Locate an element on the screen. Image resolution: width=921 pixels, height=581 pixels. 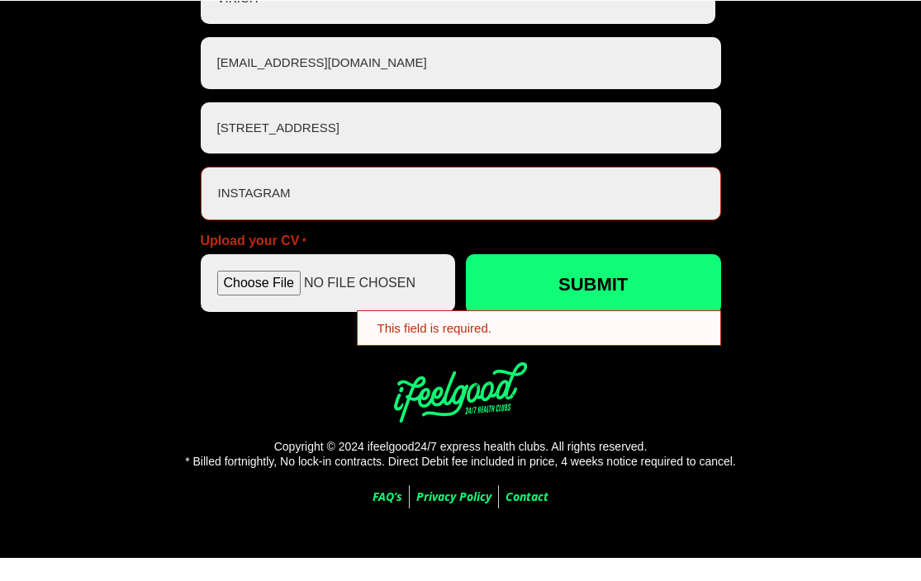
label: Upload your CV is located at coordinates (254, 240).